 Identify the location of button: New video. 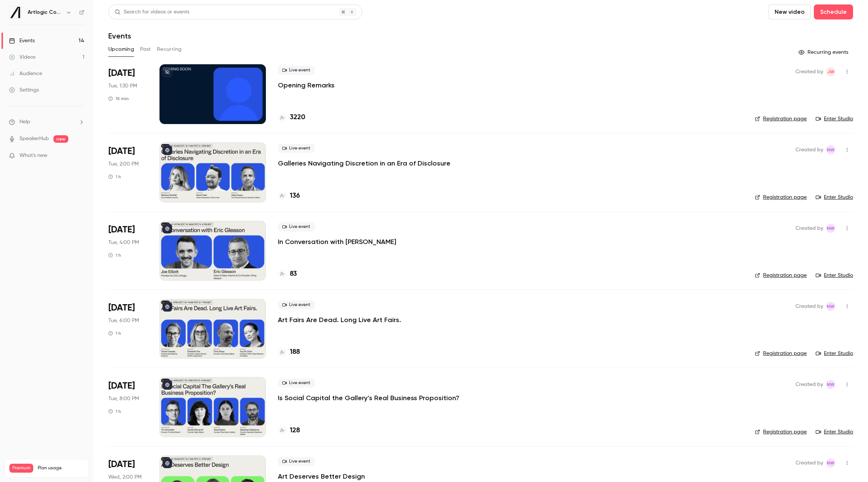
(790, 12).